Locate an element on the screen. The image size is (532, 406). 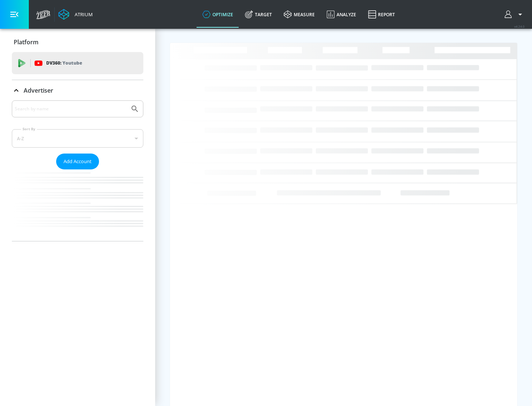
div: Platform is located at coordinates (78, 42).